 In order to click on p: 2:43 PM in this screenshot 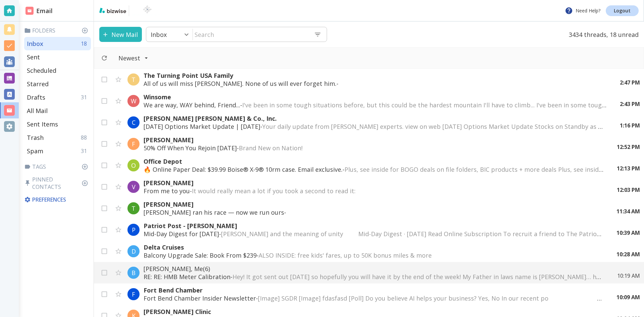, I will do `click(630, 104)`.